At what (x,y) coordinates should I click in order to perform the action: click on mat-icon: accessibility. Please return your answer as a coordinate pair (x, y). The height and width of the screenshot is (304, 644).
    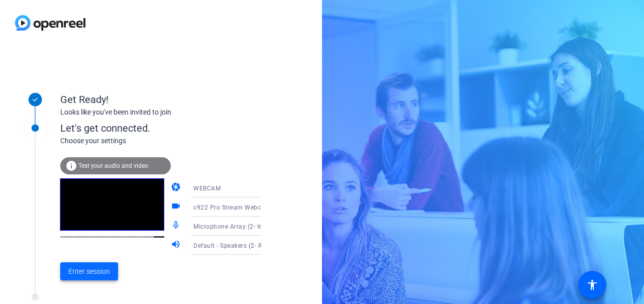
    Looking at the image, I should click on (593, 285).